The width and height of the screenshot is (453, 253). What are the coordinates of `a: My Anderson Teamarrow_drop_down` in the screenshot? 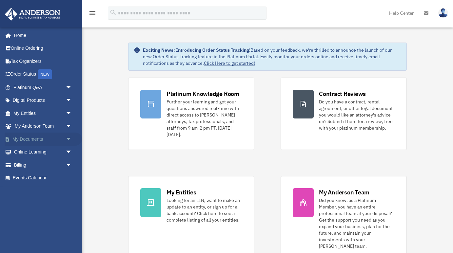 It's located at (43, 126).